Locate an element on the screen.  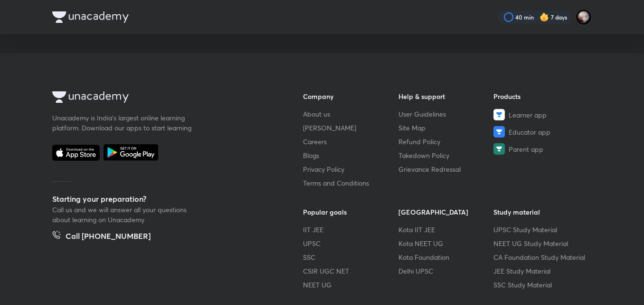
span: Careers is located at coordinates (315, 141).